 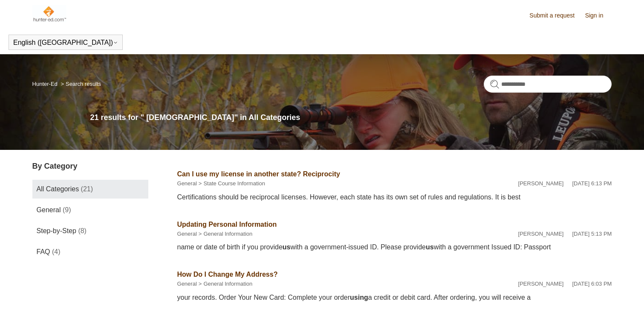 What do you see at coordinates (56, 252) in the screenshot?
I see `span: (4)` at bounding box center [56, 252].